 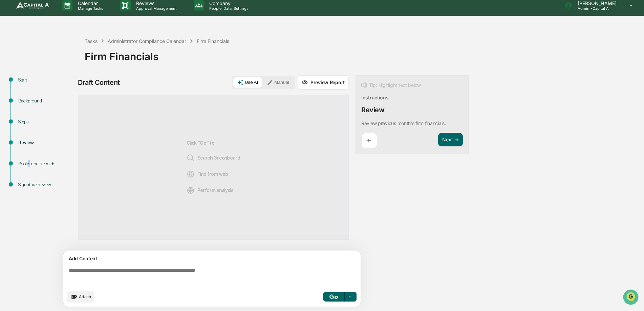 What do you see at coordinates (212, 258) in the screenshot?
I see `div: Add Content` at bounding box center [212, 258].